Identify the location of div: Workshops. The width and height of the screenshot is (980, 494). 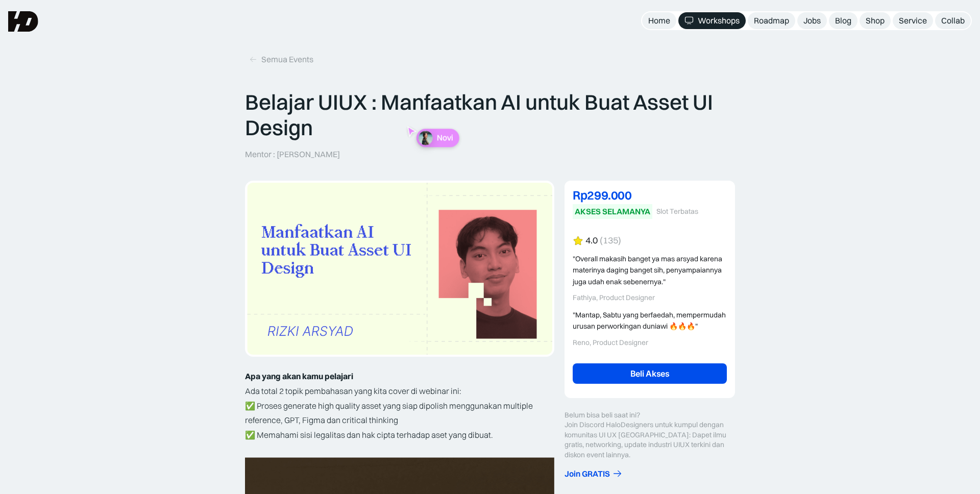
(719, 20).